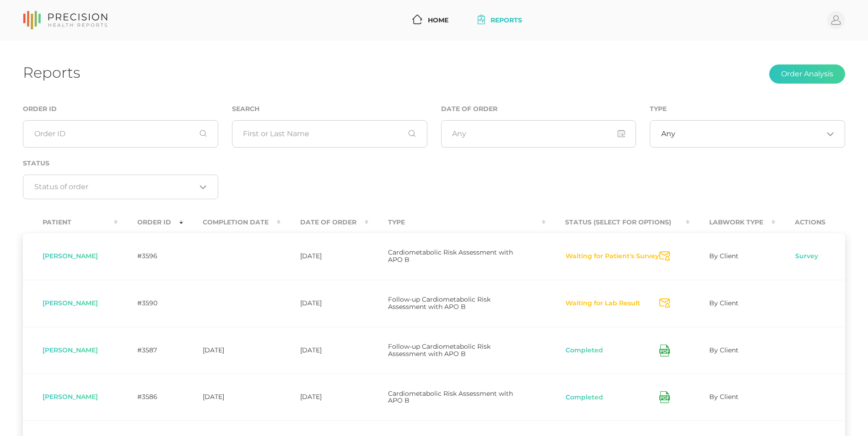  Describe the element at coordinates (150, 397) in the screenshot. I see `td: #3586` at that location.